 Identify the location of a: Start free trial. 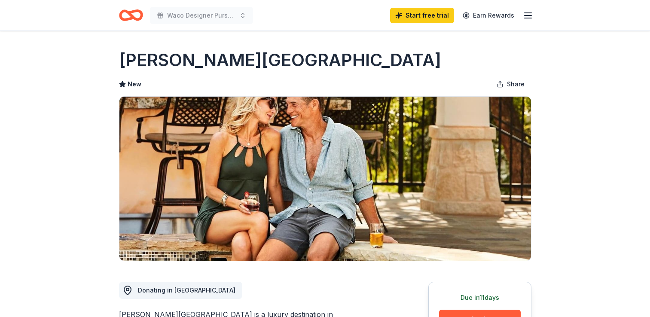
(422, 15).